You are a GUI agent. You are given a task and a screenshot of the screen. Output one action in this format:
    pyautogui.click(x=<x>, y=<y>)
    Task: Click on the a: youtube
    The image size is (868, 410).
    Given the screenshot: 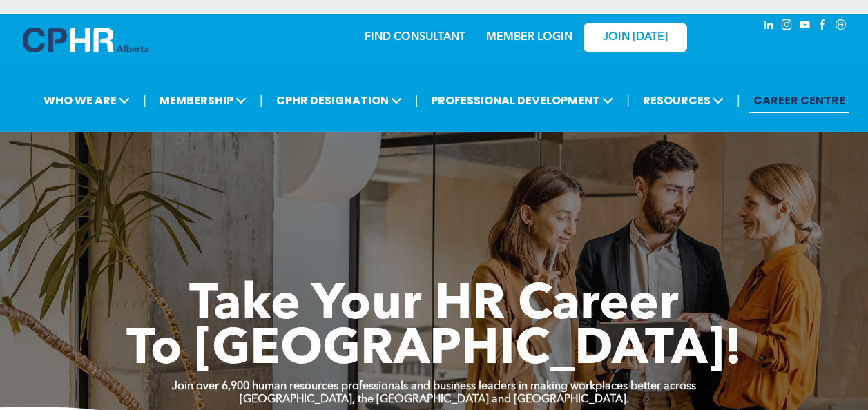 What is the action you would take?
    pyautogui.click(x=805, y=26)
    